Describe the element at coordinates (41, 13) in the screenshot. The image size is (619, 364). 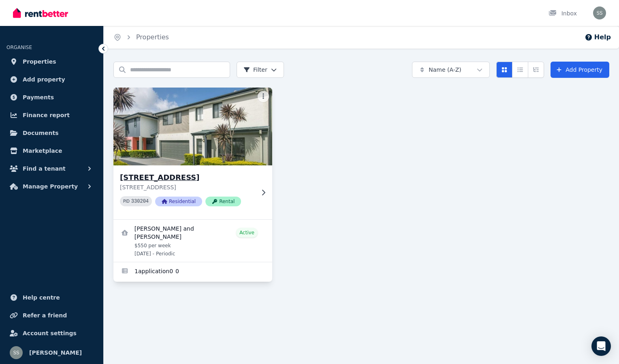
I see `img: RentBetter` at that location.